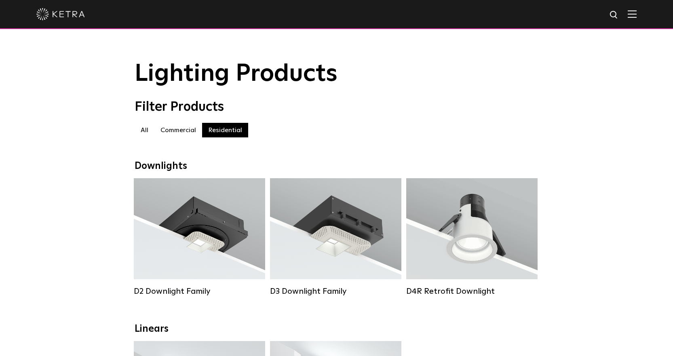  Describe the element at coordinates (337, 166) in the screenshot. I see `div: Downlights` at that location.